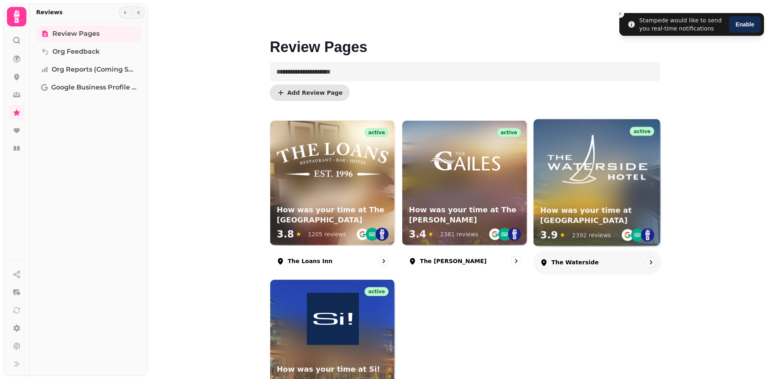 This screenshot has height=379, width=777. I want to click on a: Org Reports (coming soon), so click(89, 69).